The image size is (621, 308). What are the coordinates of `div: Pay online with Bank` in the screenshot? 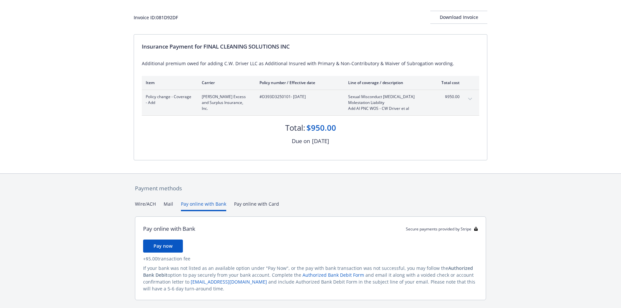 It's located at (169, 229).